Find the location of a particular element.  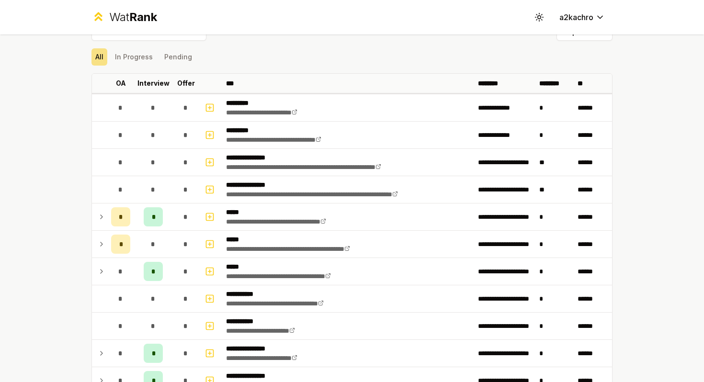

button: a2kachro is located at coordinates (582, 17).